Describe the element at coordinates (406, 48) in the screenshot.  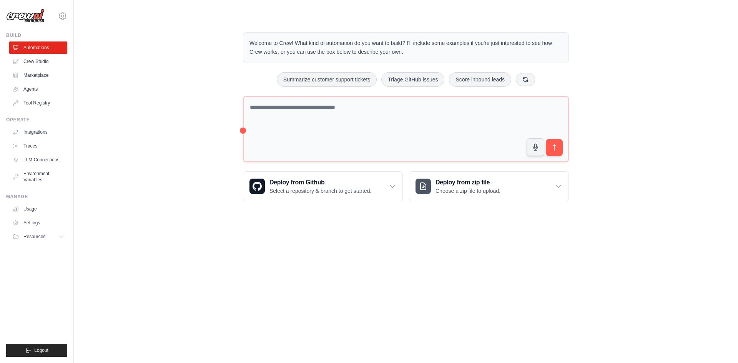
I see `p: Welcome to Crew! What kind of automation do you want to build? I'll include some examples if you'...` at that location.